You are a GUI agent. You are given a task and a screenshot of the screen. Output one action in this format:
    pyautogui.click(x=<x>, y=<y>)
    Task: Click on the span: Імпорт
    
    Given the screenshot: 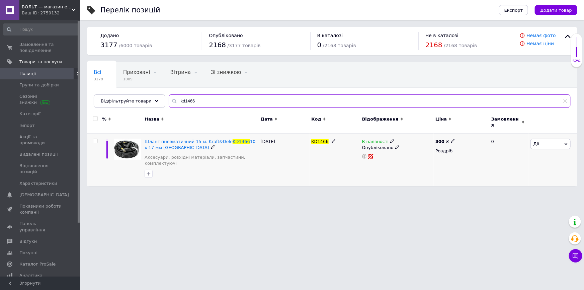 What is the action you would take?
    pyautogui.click(x=27, y=126)
    